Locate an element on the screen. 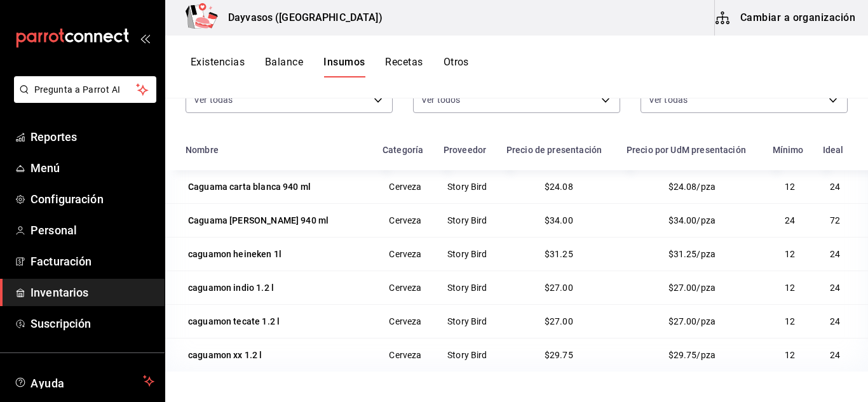 The image size is (868, 402). button: Recetas is located at coordinates (404, 67).